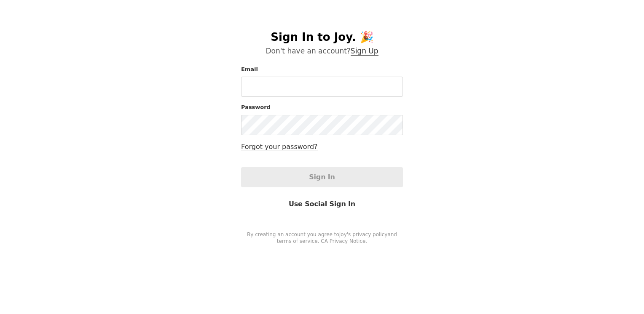 This screenshot has height=314, width=644. What do you see at coordinates (298, 241) in the screenshot?
I see `a: terms of service` at bounding box center [298, 241].